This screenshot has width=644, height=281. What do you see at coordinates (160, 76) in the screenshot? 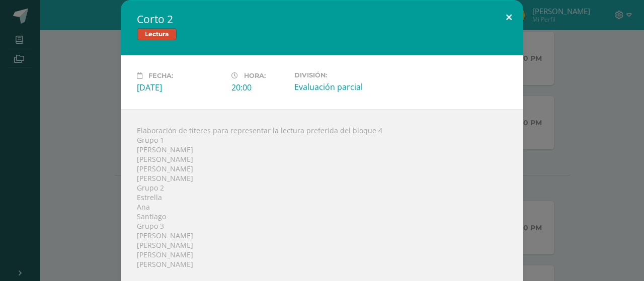
I see `span: Fecha:` at bounding box center [160, 76].